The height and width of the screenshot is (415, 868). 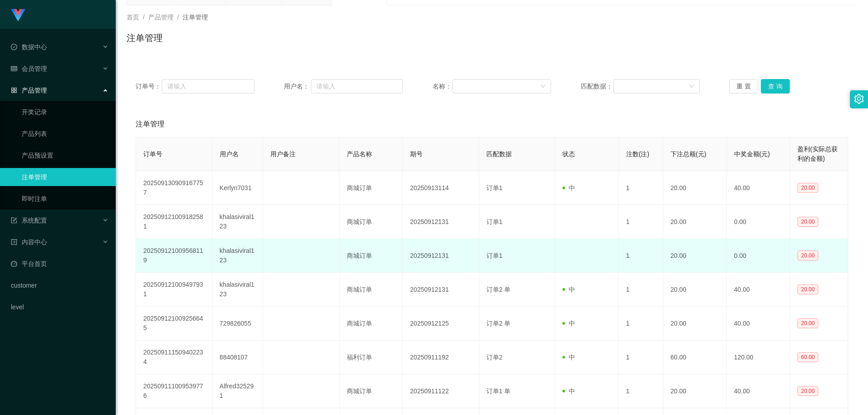 I want to click on span: 订单1 单, so click(x=499, y=392).